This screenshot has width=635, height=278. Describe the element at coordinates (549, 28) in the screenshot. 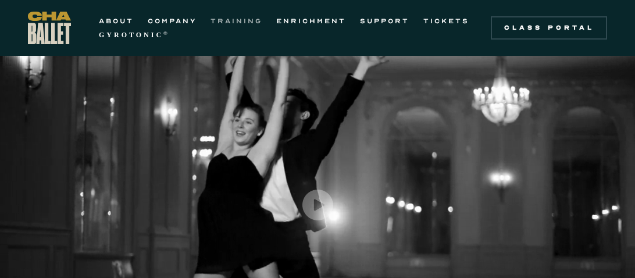

I see `a: Class Portal` at that location.